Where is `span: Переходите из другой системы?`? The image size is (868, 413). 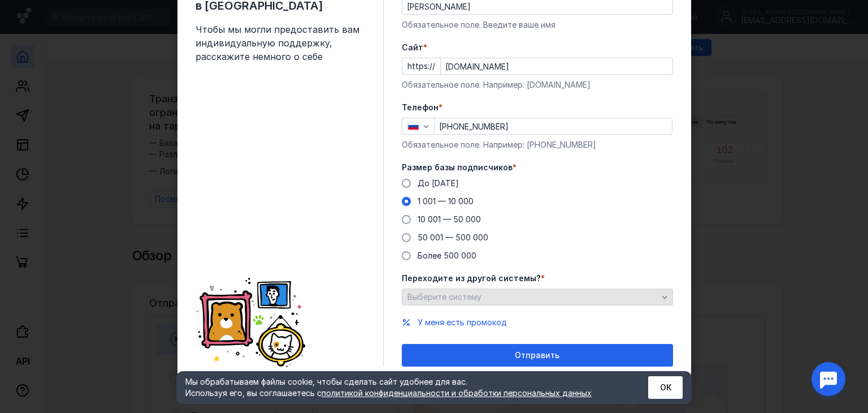 span: Переходите из другой системы? is located at coordinates (471, 278).